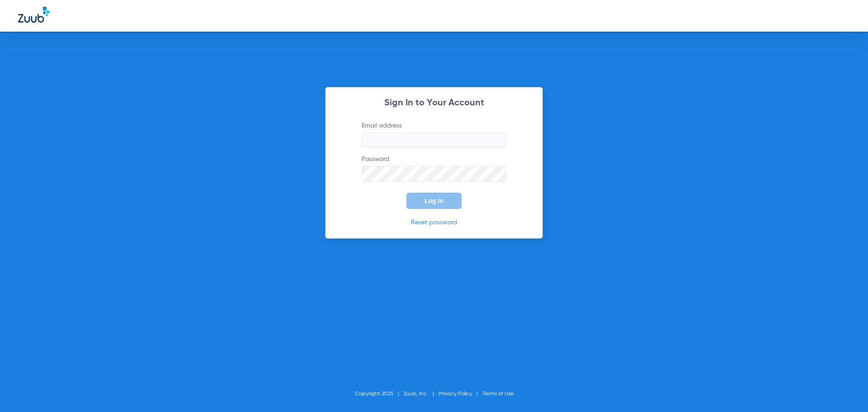  Describe the element at coordinates (421, 394) in the screenshot. I see `li: Zuub, Inc.` at that location.